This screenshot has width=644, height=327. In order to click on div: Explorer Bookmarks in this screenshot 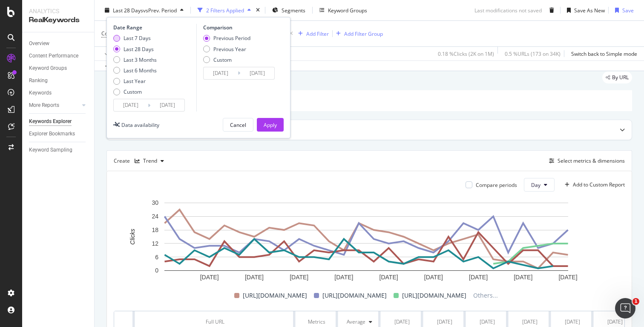, I will do `click(52, 134)`.